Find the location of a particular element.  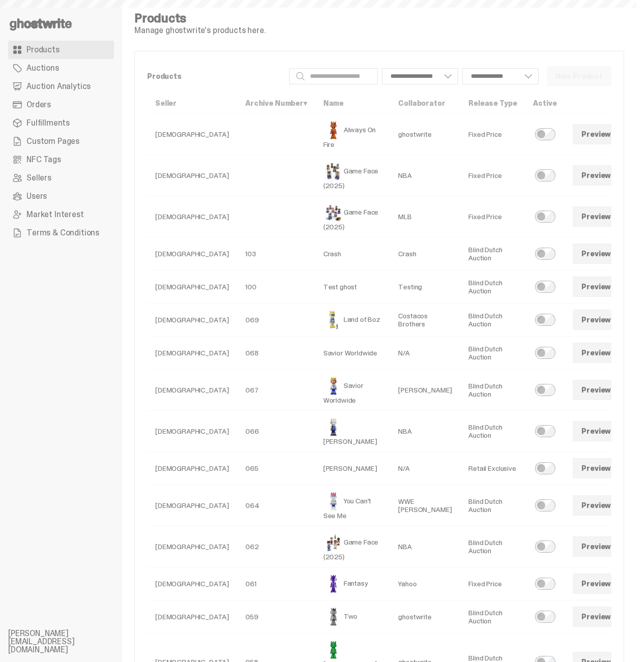

span: Auctions is located at coordinates (43, 68).